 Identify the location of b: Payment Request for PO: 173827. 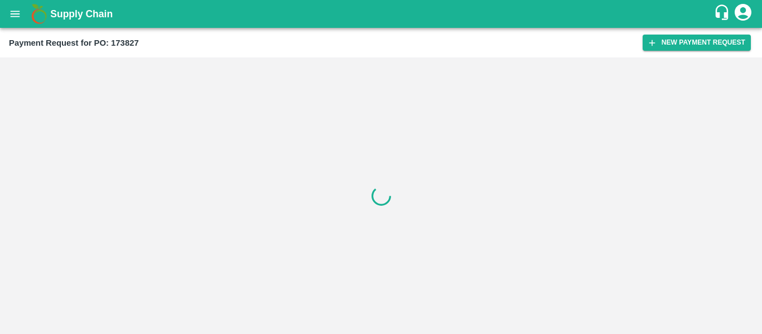
(74, 43).